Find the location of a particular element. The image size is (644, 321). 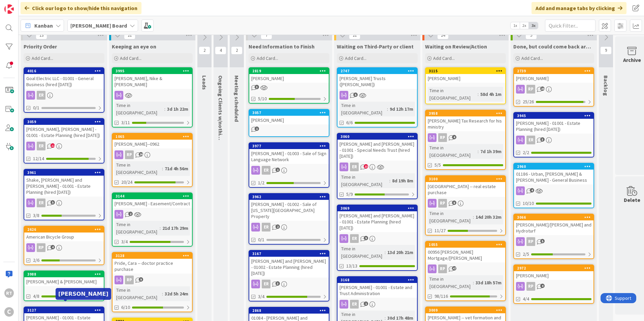

div: 14d 20h 32m is located at coordinates (488, 217).